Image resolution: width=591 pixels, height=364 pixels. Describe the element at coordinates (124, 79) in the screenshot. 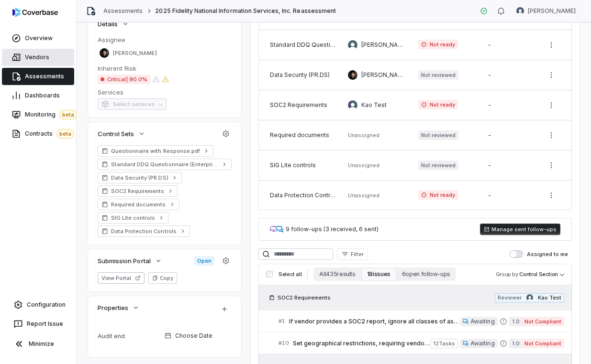

I see `span: Critical | 90.0%` at that location.